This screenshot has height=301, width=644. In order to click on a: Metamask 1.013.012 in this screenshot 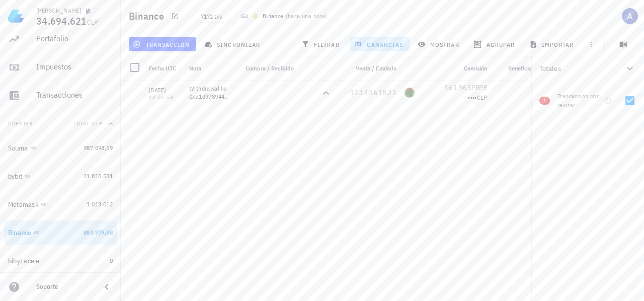, I will do `click(60, 205)`.